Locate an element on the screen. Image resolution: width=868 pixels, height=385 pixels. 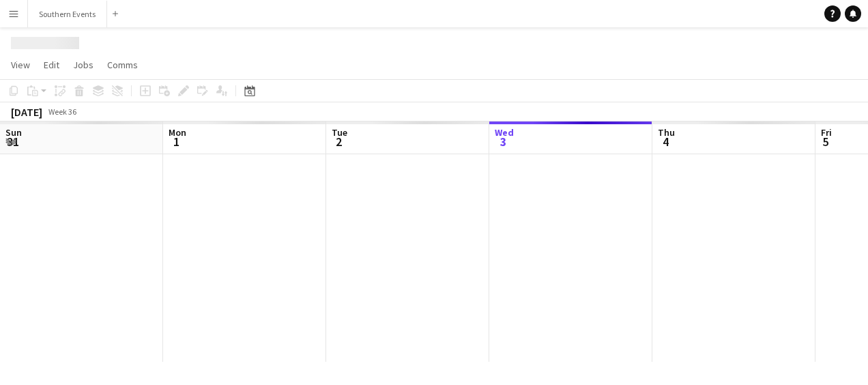
span: 31 is located at coordinates (12, 142).